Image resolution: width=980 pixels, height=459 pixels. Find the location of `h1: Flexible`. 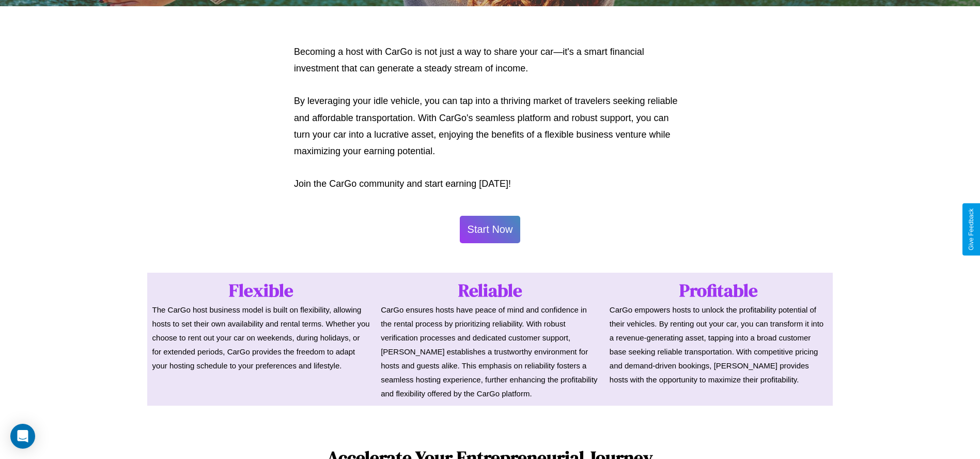

h1: Flexible is located at coordinates (262, 290).